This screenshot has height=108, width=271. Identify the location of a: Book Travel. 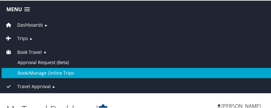
(23, 51).